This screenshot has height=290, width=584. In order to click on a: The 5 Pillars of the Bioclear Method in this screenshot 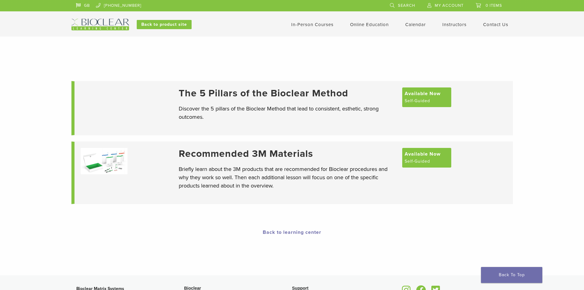, I will do `click(287, 93)`.